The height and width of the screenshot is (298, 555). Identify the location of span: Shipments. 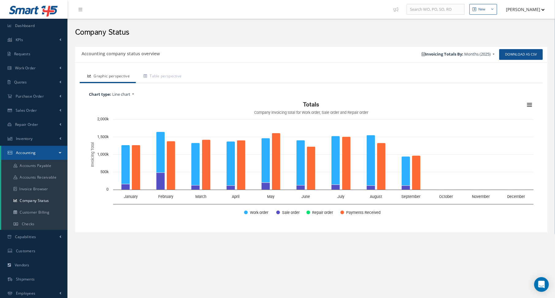
(25, 279).